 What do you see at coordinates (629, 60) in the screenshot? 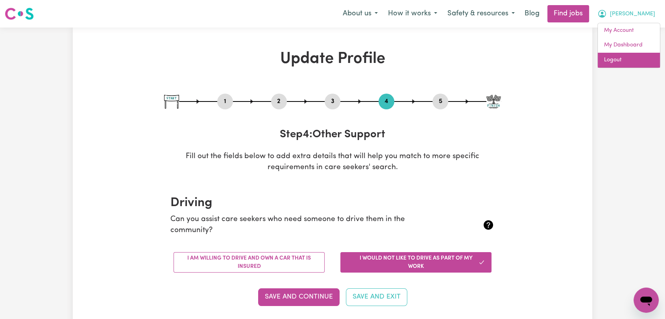
I see `a: Logout` at bounding box center [629, 60].